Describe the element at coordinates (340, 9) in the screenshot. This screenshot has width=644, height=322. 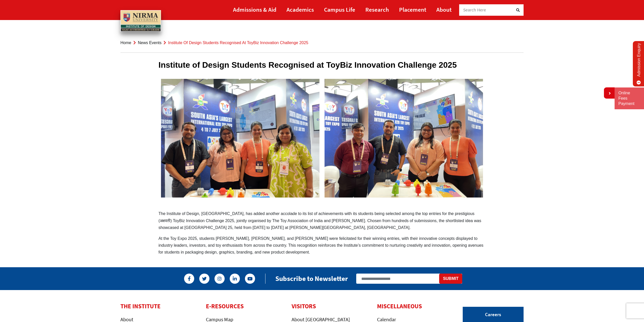
I see `a: Campus Life` at that location.